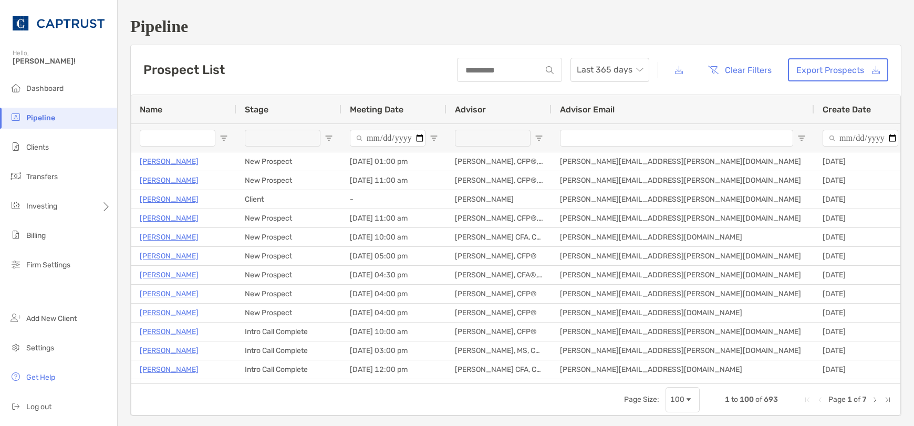  What do you see at coordinates (39, 406) in the screenshot?
I see `span: Log out` at bounding box center [39, 406].